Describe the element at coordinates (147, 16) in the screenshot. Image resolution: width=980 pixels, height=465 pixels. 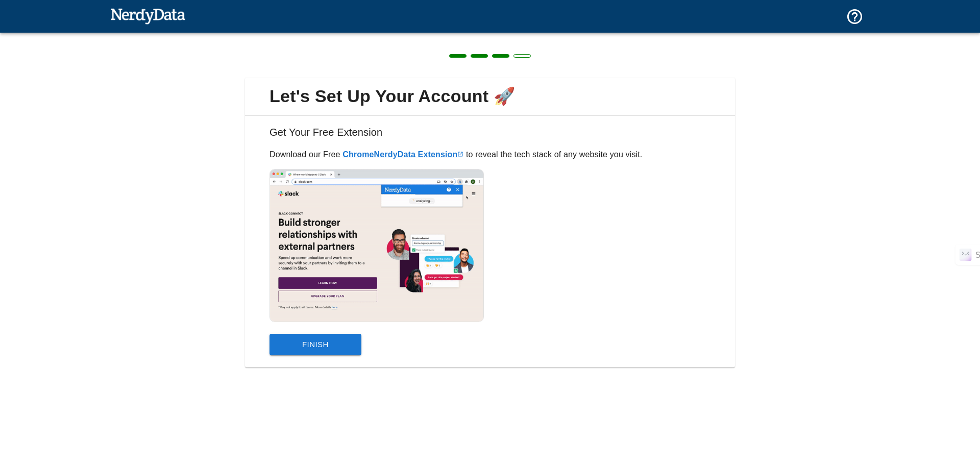
I see `img: NerdyData.com` at that location.